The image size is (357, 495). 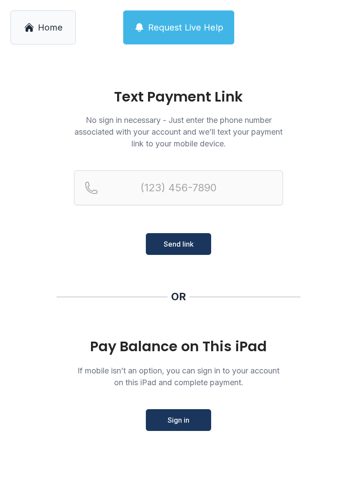 I want to click on span: Home, so click(x=50, y=27).